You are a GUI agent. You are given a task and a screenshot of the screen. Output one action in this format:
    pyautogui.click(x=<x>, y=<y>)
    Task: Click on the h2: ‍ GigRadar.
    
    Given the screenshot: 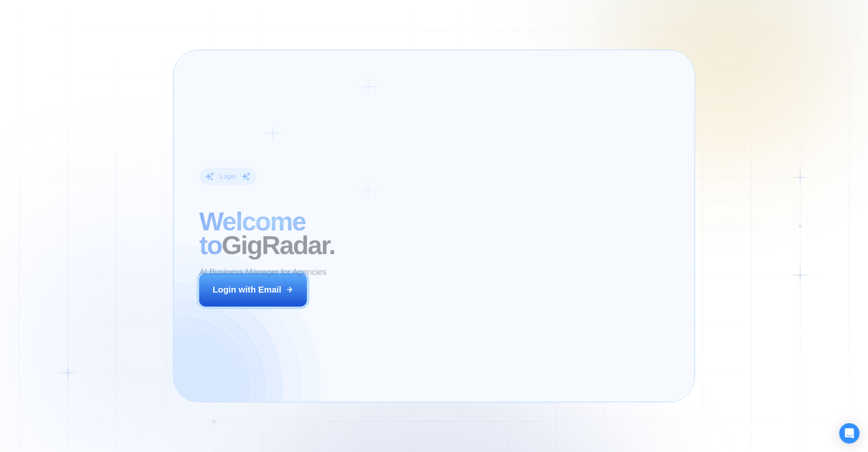 What is the action you would take?
    pyautogui.click(x=311, y=233)
    